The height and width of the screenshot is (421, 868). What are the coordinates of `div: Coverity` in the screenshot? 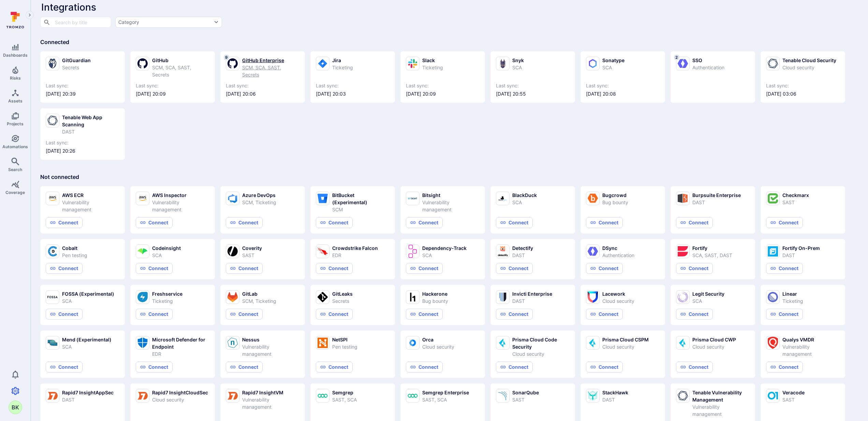 It's located at (252, 248).